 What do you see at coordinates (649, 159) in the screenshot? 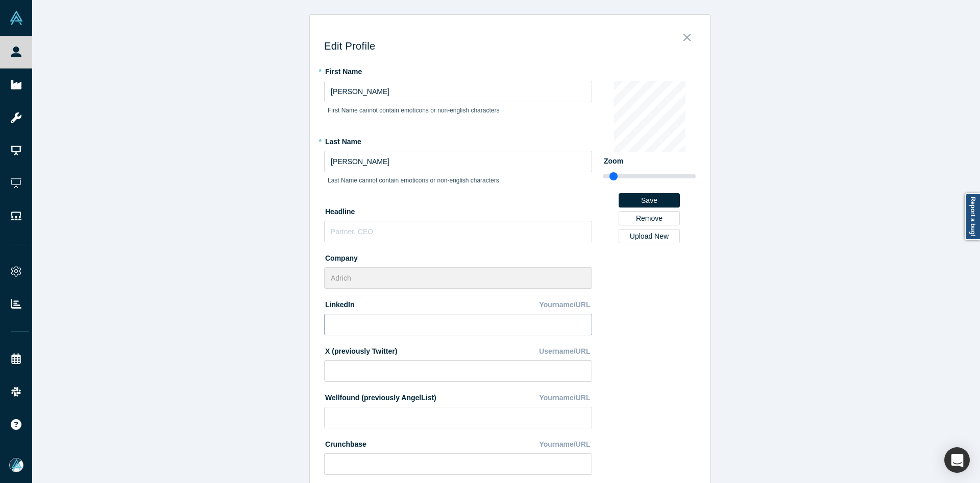
I see `label: Zoom` at bounding box center [649, 159].